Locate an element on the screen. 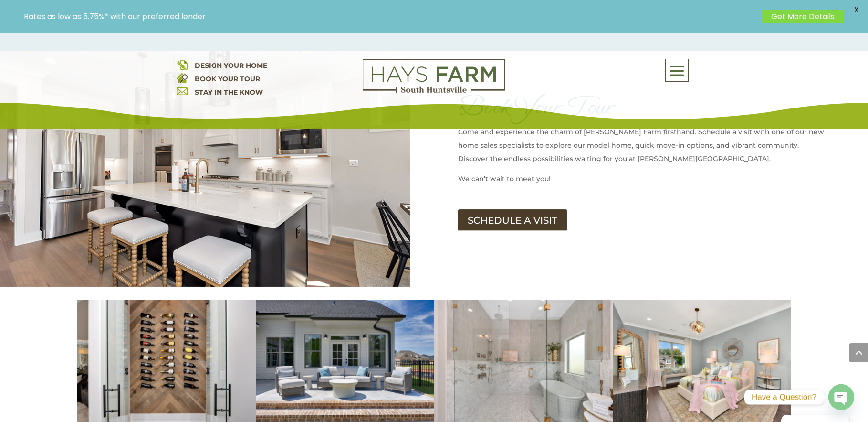 The image size is (868, 422). p: We can’t wait to meet you! is located at coordinates (643, 179).